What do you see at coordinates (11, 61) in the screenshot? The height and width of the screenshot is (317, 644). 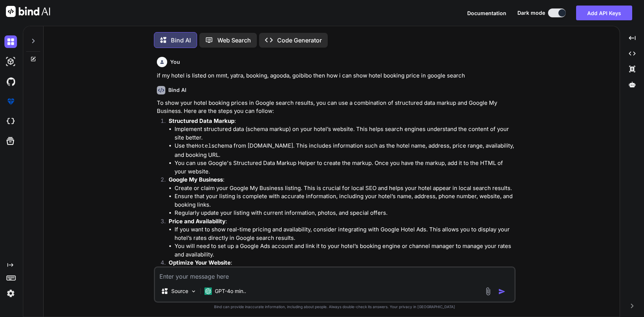 I see `img: darkAi-studio` at bounding box center [11, 61].